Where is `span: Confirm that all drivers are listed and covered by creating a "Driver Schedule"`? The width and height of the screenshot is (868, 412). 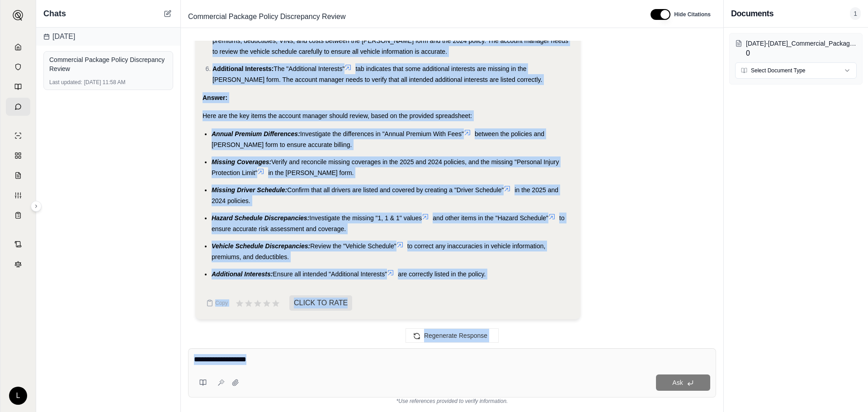
span: Confirm that all drivers are listed and covered by creating a "Driver Schedule" is located at coordinates (395, 190).